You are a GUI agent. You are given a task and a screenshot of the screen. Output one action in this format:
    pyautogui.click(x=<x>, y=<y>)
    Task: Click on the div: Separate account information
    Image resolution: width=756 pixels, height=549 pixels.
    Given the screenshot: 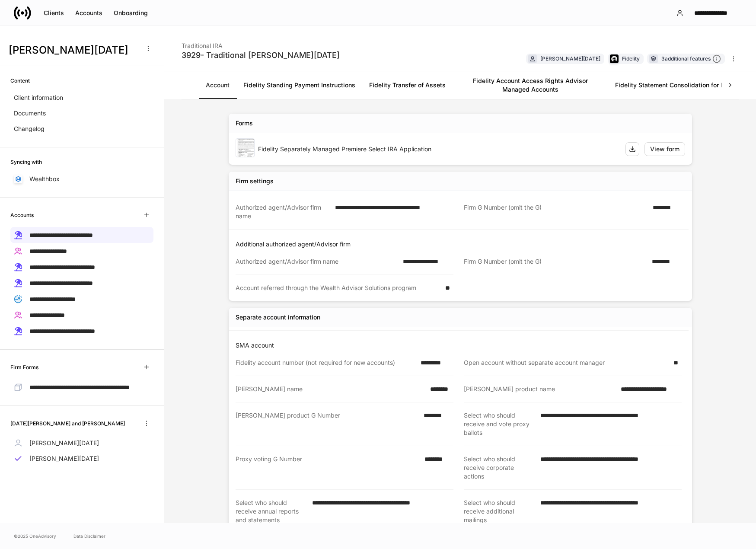 What is the action you would take?
    pyautogui.click(x=278, y=317)
    